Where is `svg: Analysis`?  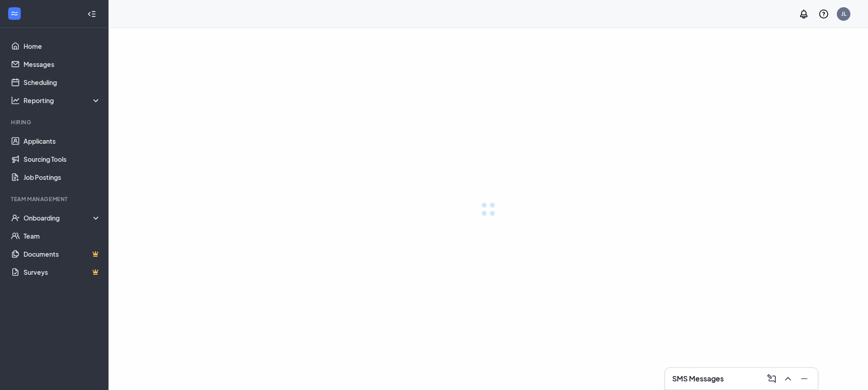
svg: Analysis is located at coordinates (16, 101).